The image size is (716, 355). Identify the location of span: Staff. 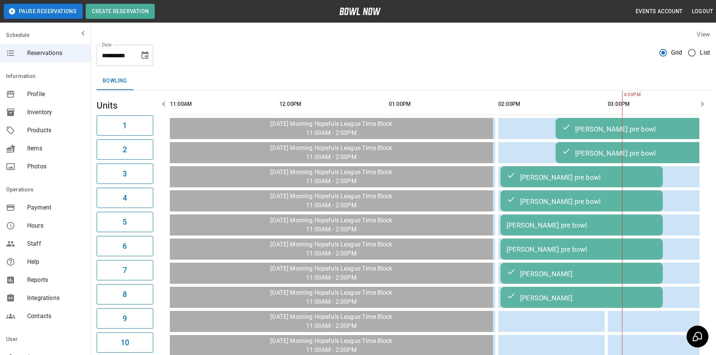
(56, 244).